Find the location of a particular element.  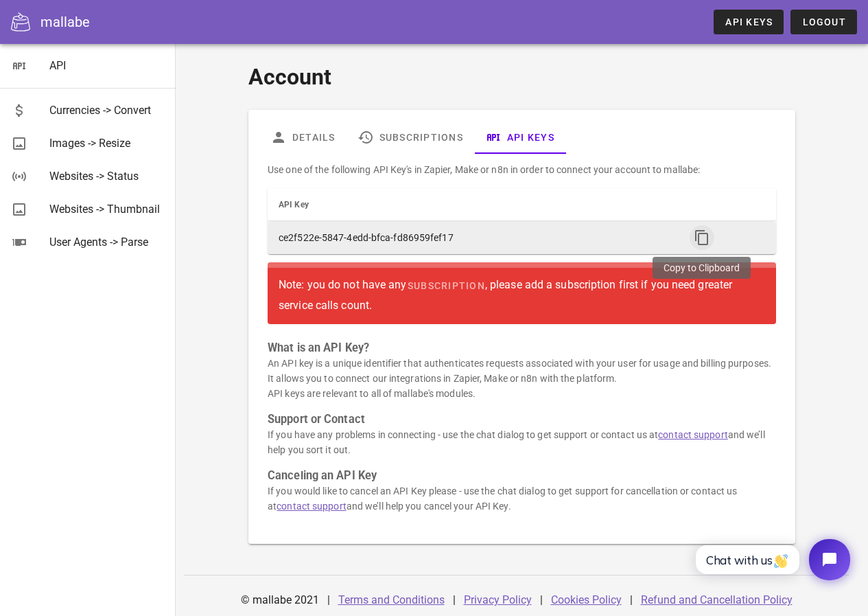

a: Cookies Policy is located at coordinates (586, 599).